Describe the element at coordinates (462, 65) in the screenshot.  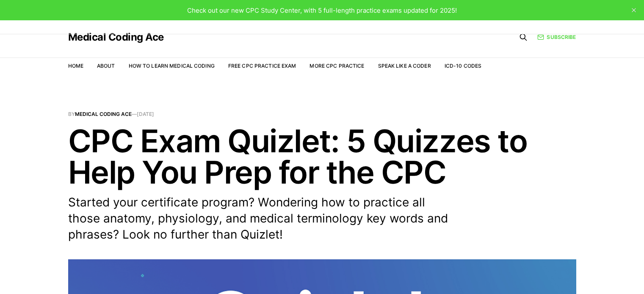
I see `a: ICD-10 Codes` at that location.